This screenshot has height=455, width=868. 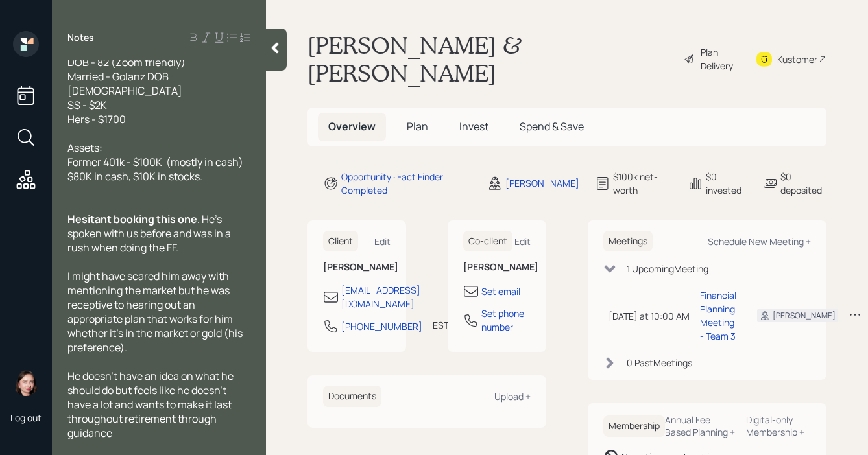 I want to click on h6: Membership, so click(x=634, y=426).